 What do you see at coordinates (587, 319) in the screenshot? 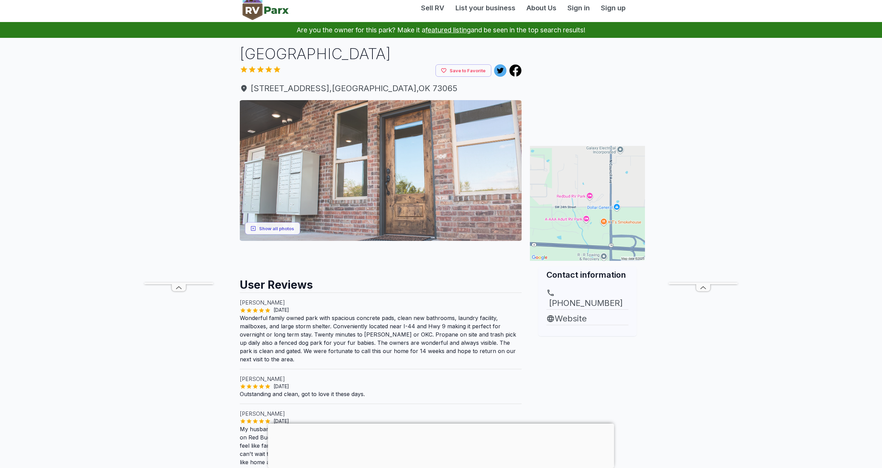
I see `a: Website` at bounding box center [587, 319].